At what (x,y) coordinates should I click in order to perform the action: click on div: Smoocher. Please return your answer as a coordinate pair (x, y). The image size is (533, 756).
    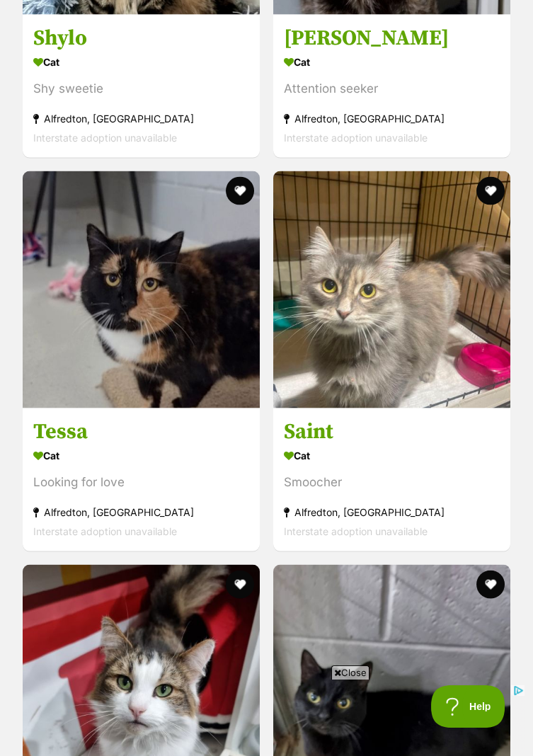
    Looking at the image, I should click on (391, 482).